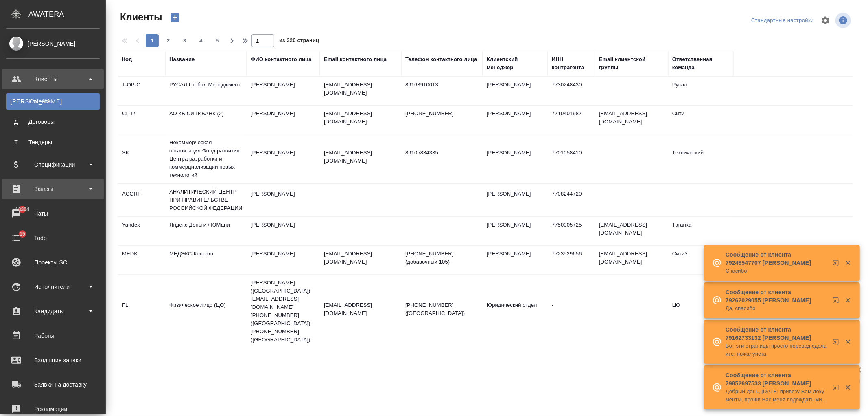 The height and width of the screenshot is (416, 868). Describe the element at coordinates (142, 200) in the screenshot. I see `td: ACGRF` at that location.